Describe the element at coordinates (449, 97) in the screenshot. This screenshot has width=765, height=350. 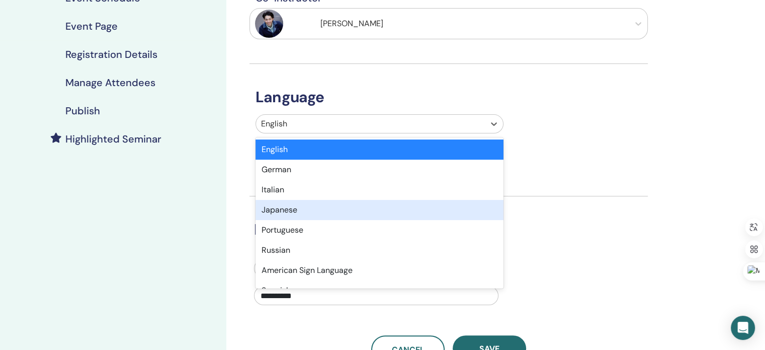
I see `h3: Language` at that location.